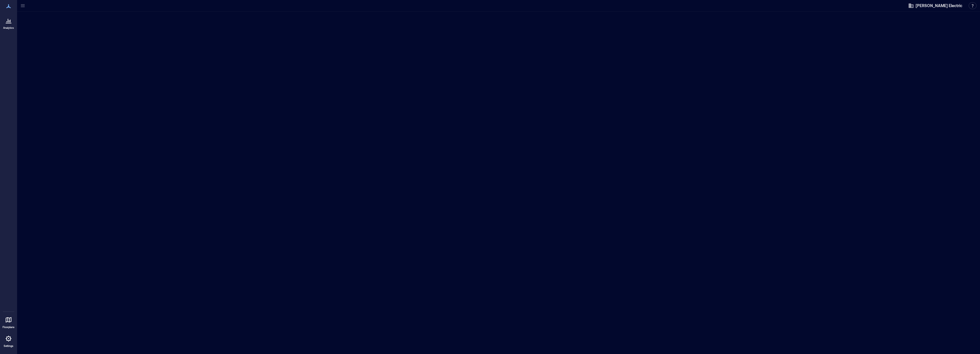 This screenshot has height=354, width=980. I want to click on p: Settings, so click(8, 346).